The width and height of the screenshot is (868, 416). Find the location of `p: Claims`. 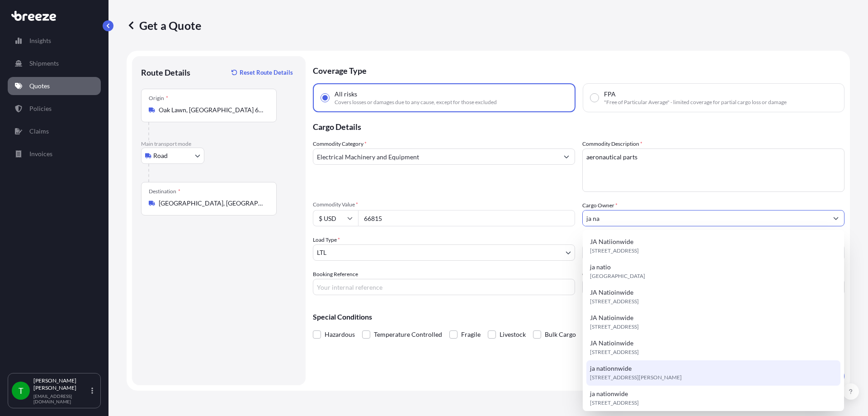

p: Claims is located at coordinates (39, 131).